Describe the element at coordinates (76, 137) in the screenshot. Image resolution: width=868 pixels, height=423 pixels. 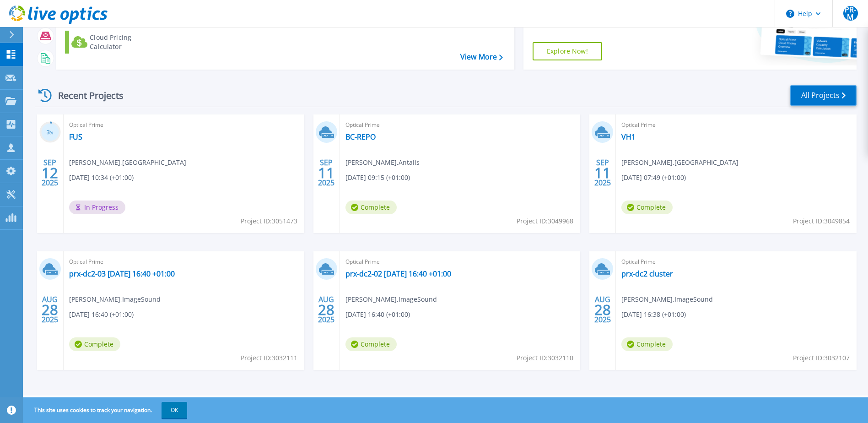
I see `a: FUS` at that location.